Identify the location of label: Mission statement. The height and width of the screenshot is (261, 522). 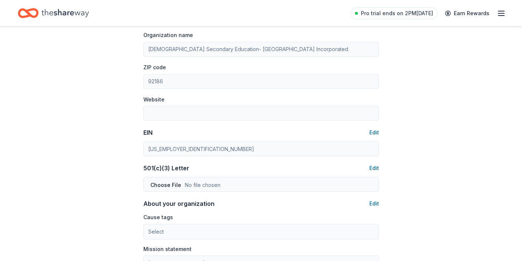
(167, 249).